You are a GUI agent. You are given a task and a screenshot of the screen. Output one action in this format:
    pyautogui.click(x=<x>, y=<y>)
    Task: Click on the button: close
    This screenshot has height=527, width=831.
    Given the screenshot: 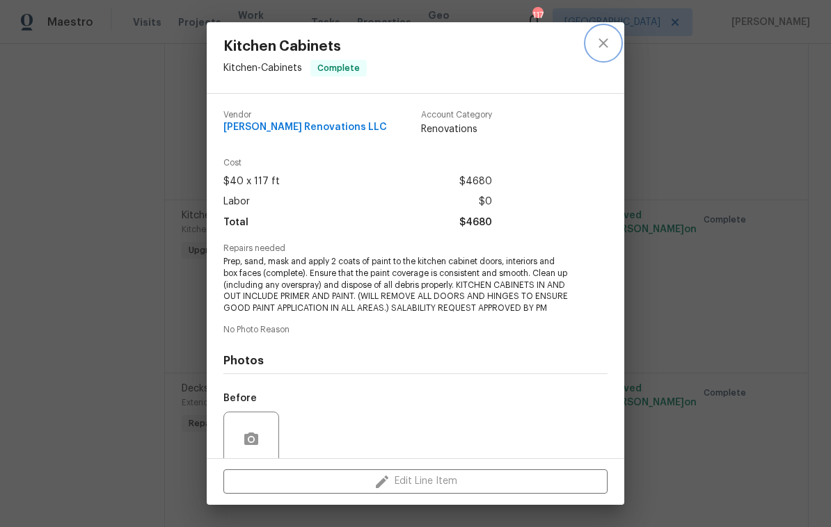 What is the action you would take?
    pyautogui.click(x=603, y=43)
    